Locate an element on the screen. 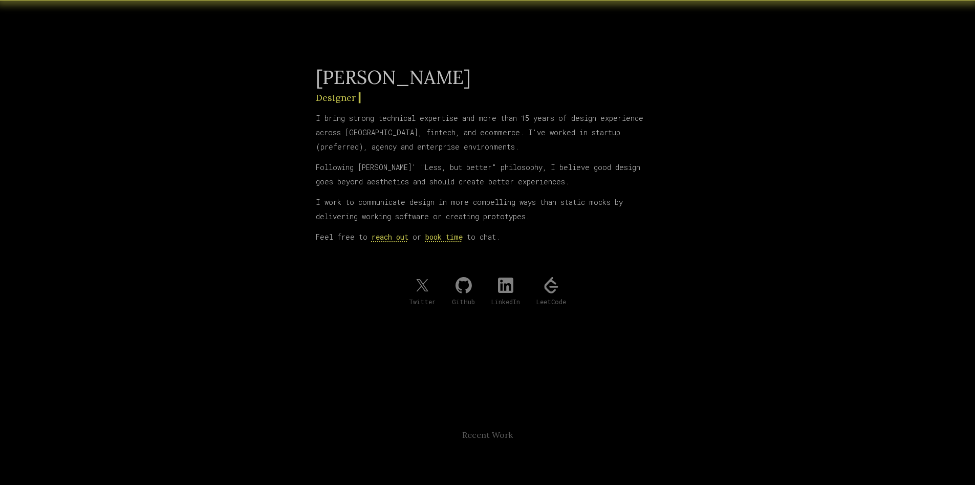 The height and width of the screenshot is (485, 975). a: reach out is located at coordinates (390, 236).